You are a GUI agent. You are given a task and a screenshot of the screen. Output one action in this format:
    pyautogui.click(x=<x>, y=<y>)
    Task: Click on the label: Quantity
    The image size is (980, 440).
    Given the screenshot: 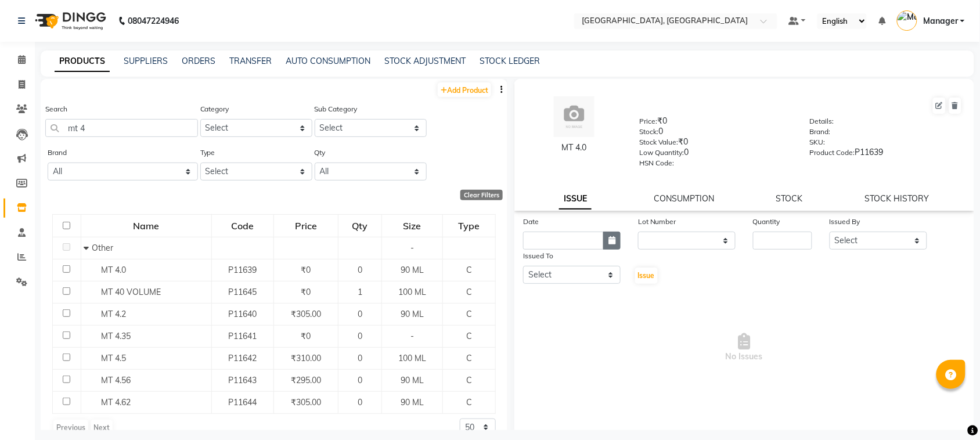 What is the action you would take?
    pyautogui.click(x=767, y=222)
    